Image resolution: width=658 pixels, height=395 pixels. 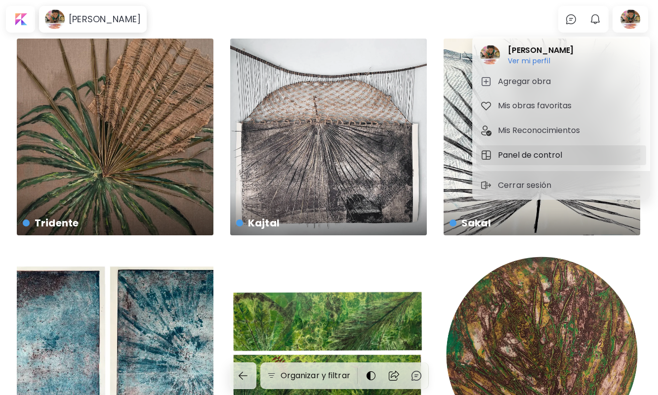 What do you see at coordinates (540, 61) in the screenshot?
I see `h6: Ver mi perfil` at bounding box center [540, 61].